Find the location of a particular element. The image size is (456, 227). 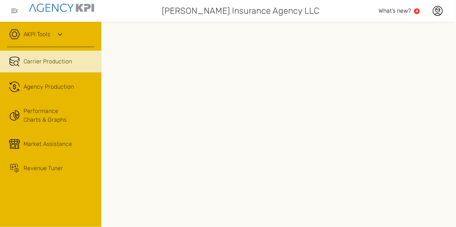

span: Carrier Production is located at coordinates (48, 61).